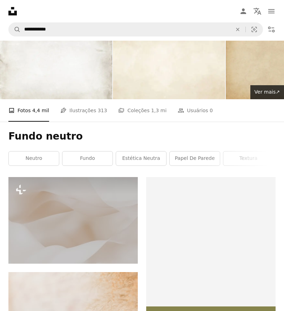 The image size is (284, 311). What do you see at coordinates (248, 159) in the screenshot?
I see `a: textura` at bounding box center [248, 159].